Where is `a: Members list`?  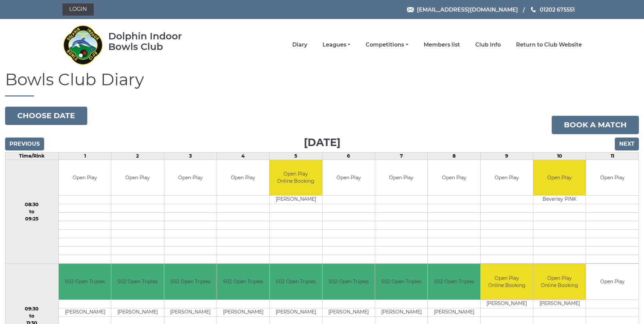
a: Members list is located at coordinates (442, 45).